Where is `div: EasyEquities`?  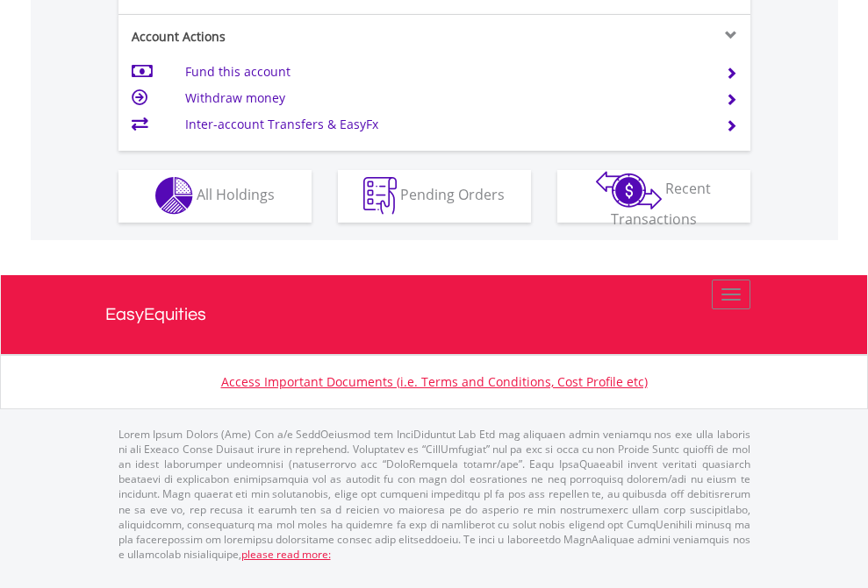 div: EasyEquities is located at coordinates (434, 315).